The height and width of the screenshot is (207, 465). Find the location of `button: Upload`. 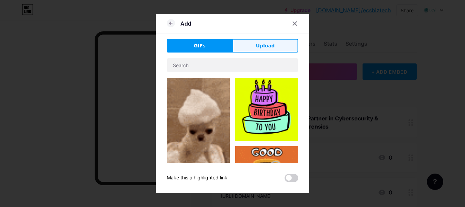

button: Upload is located at coordinates (265, 46).